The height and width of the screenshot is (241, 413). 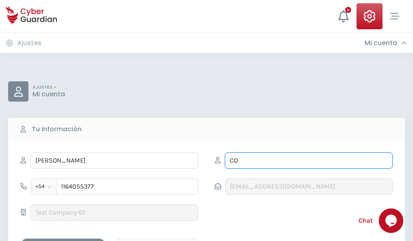 I want to click on p: AJUSTES >, so click(x=49, y=87).